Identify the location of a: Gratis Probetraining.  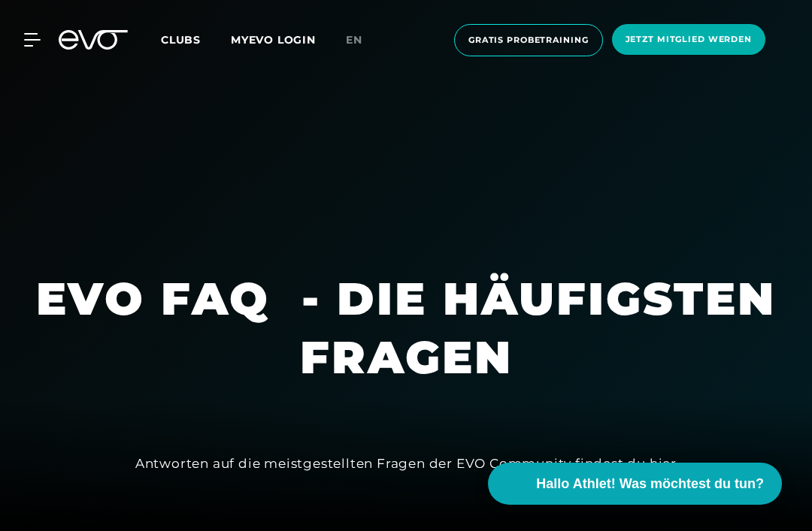
(528, 40).